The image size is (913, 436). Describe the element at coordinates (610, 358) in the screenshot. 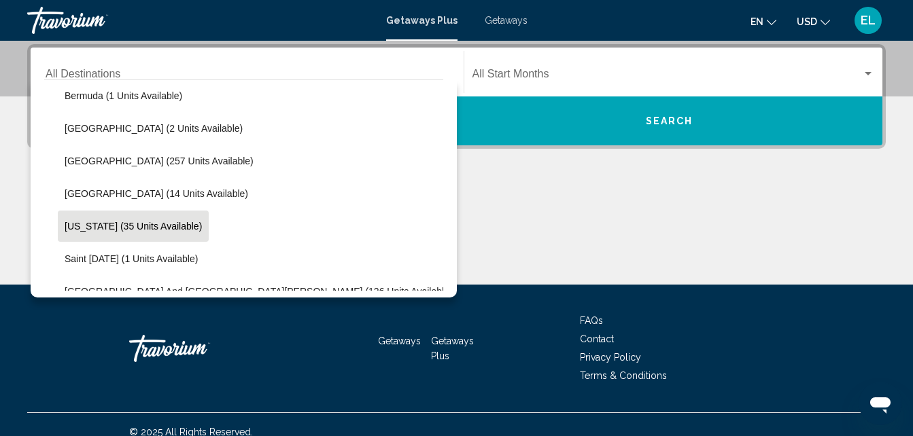

I see `a: Privacy Policy` at that location.